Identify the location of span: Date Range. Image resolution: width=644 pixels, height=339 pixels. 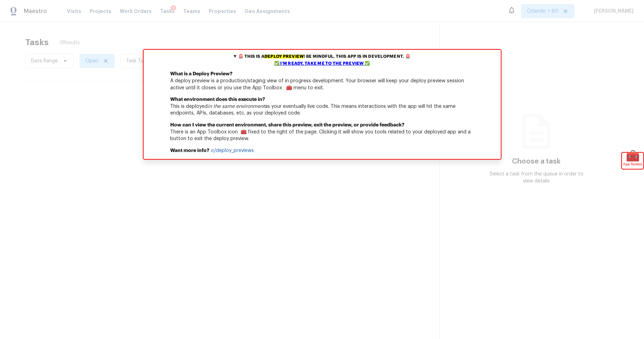
(45, 61).